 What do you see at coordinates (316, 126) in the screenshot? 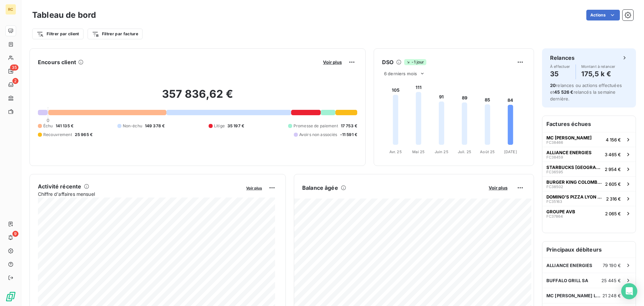
I see `span: Promesse de paiement` at bounding box center [316, 126].